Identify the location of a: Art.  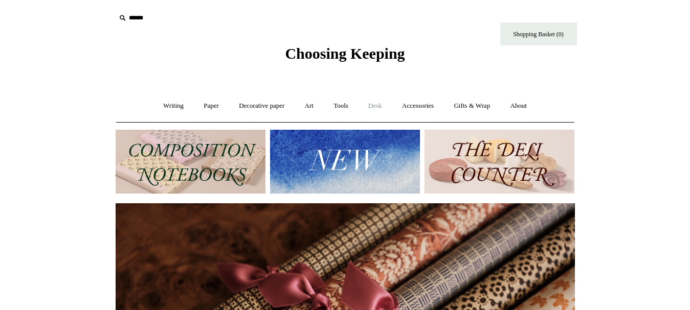
(309, 106).